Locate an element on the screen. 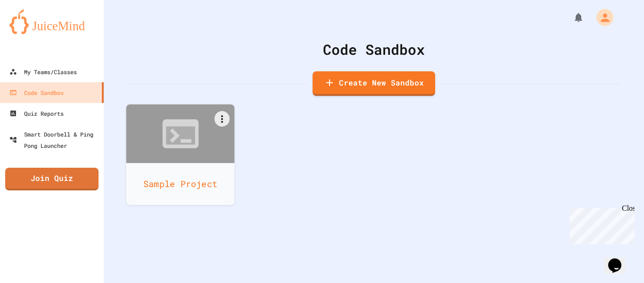 The height and width of the screenshot is (283, 644). a: Join Quiz is located at coordinates (52, 179).